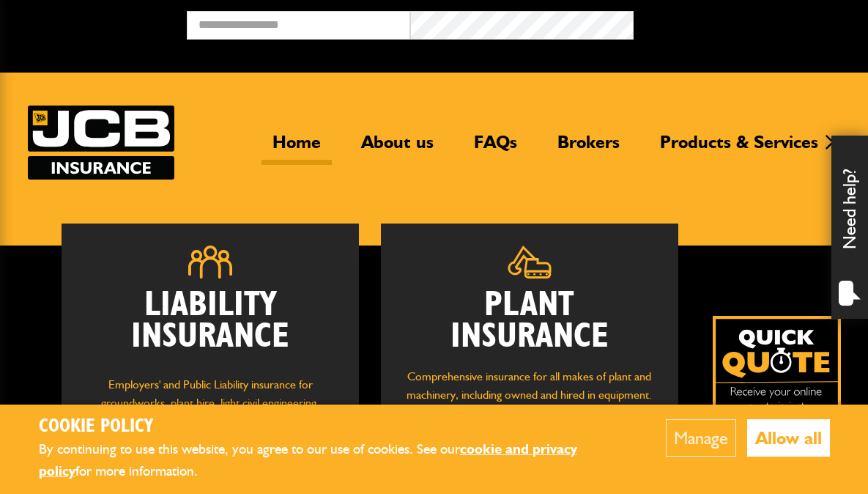  I want to click on p: Comprehensive insurance for all makes of plant and machinery, including owned and hired in equipm..., so click(529, 404).